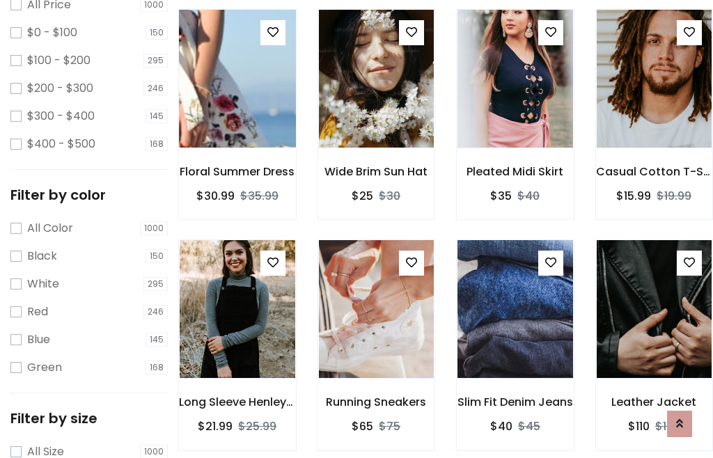 The image size is (713, 458). What do you see at coordinates (515, 402) in the screenshot?
I see `h6: Slim Fit Denim Jeans` at bounding box center [515, 402].